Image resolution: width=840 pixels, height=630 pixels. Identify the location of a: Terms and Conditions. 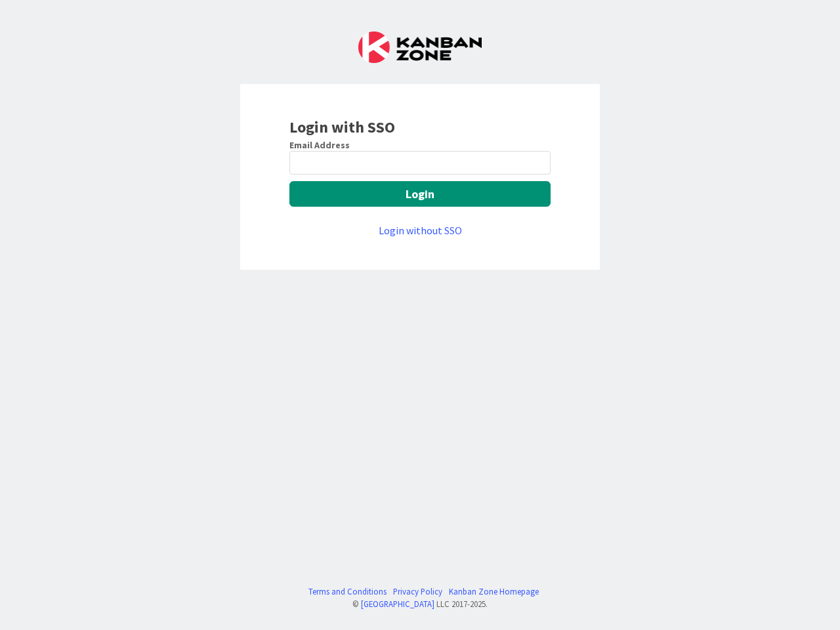
(348, 592).